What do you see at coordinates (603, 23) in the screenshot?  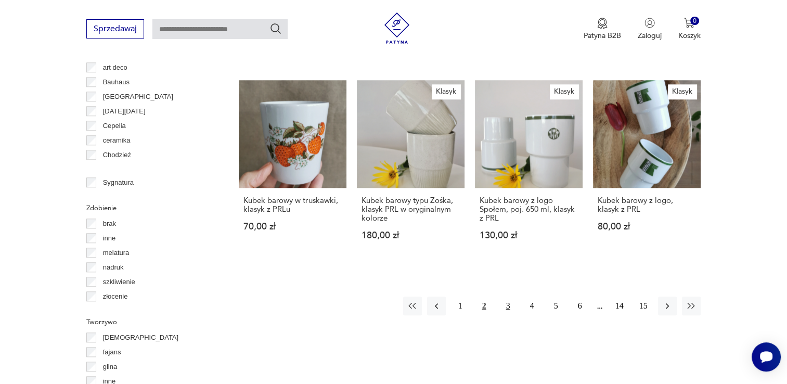 I see `img: Ikona medalu` at bounding box center [603, 23].